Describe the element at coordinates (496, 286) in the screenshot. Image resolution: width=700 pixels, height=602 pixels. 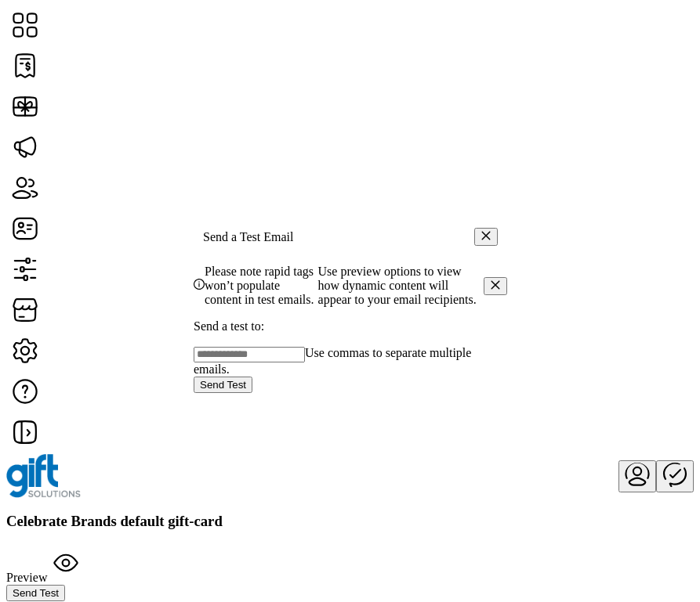
I see `button: Close` at that location.